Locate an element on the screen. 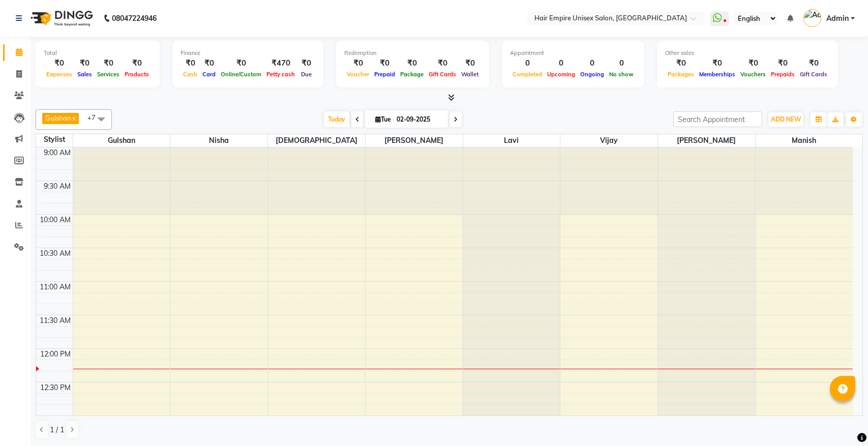 The image size is (868, 446). div: 10:00 AM is located at coordinates (55, 220).